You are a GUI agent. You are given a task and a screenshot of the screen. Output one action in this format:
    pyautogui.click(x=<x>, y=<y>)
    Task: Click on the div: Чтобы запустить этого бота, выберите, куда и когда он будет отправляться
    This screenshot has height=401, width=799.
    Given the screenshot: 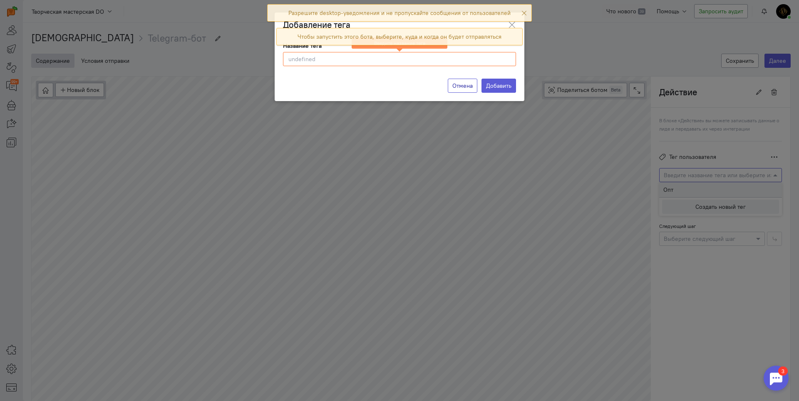 What is the action you would take?
    pyautogui.click(x=399, y=37)
    